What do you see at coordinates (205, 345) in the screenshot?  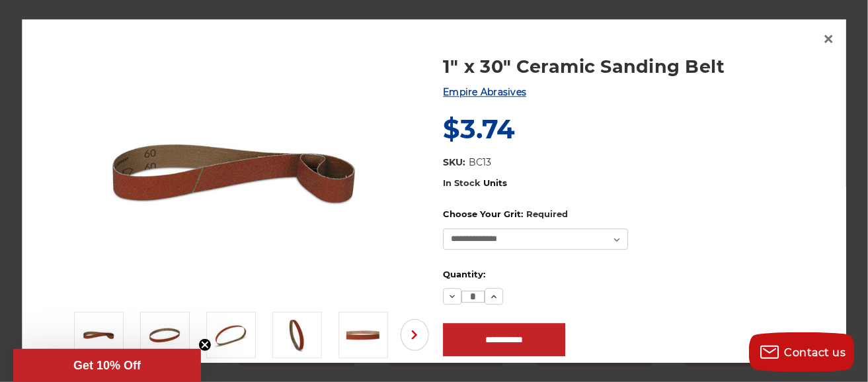 I see `button: Close teaser` at bounding box center [205, 345].